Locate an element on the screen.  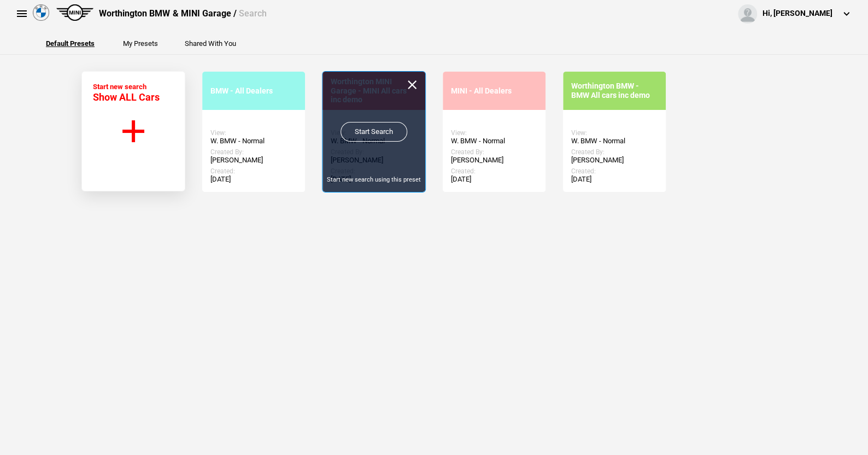
div: BMW - All Dealers is located at coordinates (253, 90).